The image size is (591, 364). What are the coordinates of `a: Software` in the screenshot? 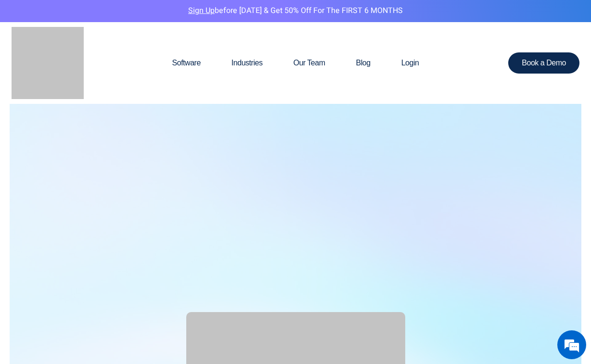 It's located at (186, 63).